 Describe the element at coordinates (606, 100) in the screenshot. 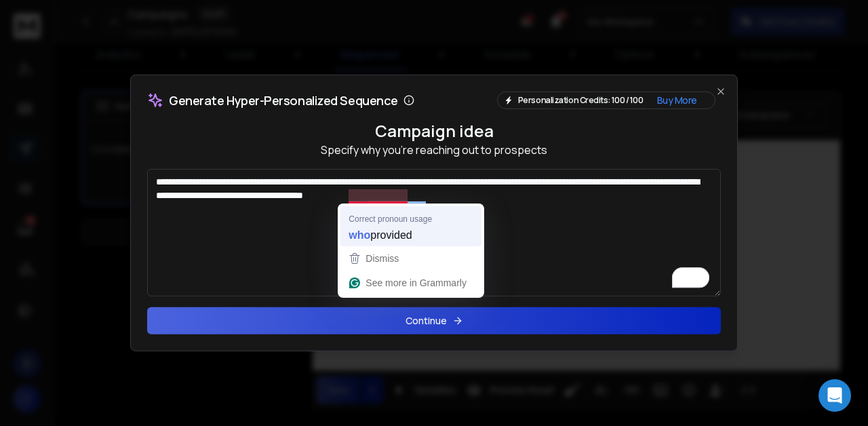

I see `div: Personalization Credits: 100 / 100` at that location.